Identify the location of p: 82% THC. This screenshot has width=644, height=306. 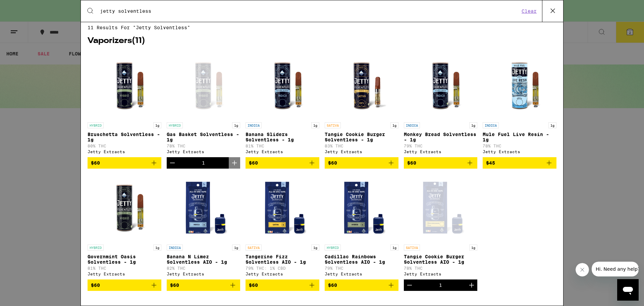
(204, 268).